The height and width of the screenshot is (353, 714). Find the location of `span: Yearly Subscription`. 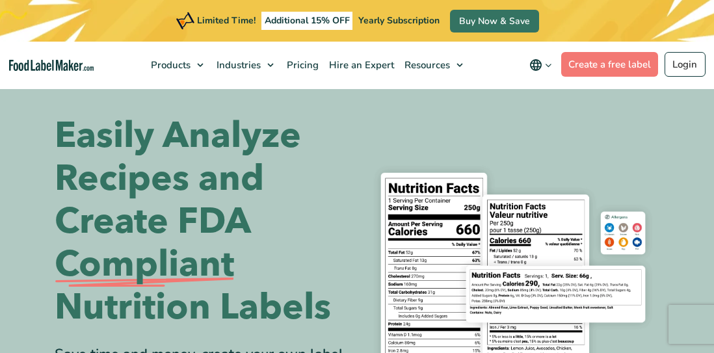

span: Yearly Subscription is located at coordinates (399, 20).